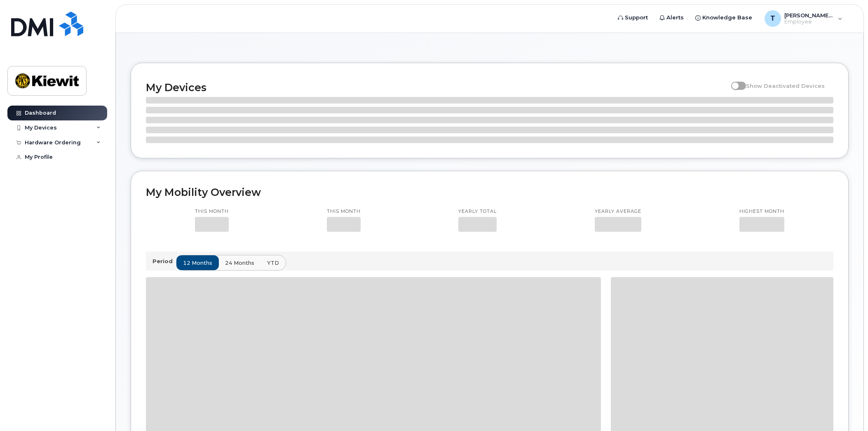 The width and height of the screenshot is (868, 431). I want to click on h2: My Devices, so click(437, 87).